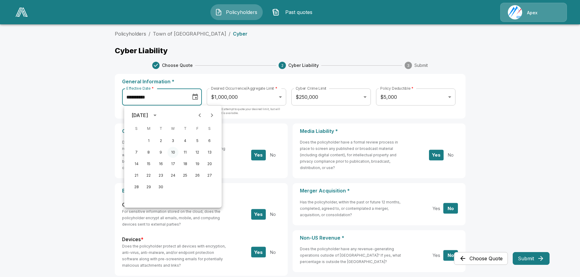 The height and width of the screenshot is (277, 580). Describe the element at coordinates (416, 97) in the screenshot. I see `div: $5,000` at that location.